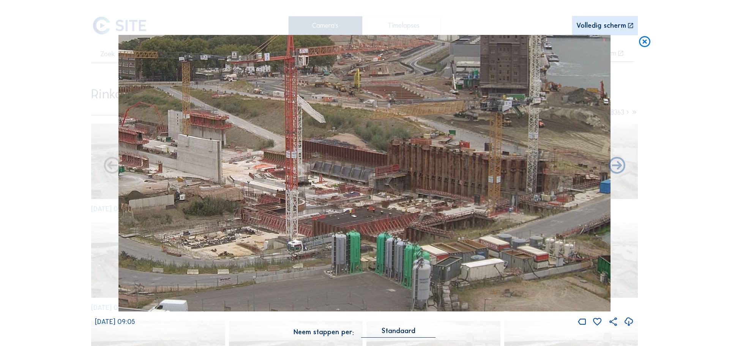 This screenshot has width=729, height=346. I want to click on img: Image, so click(364, 173).